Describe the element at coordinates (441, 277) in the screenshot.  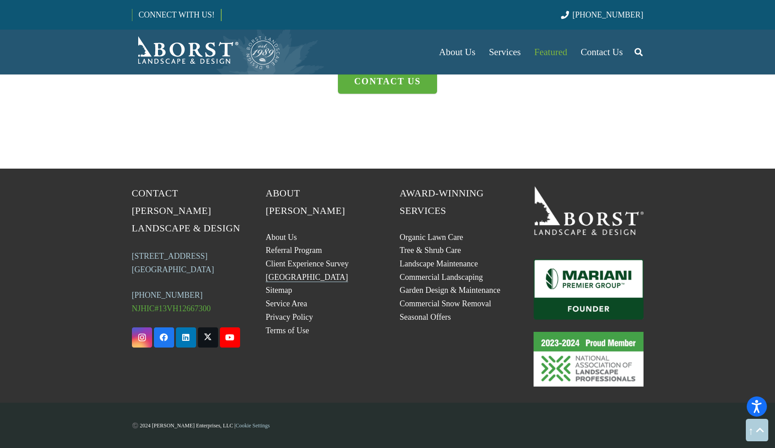
I see `a: Commercial Landscaping` at that location.